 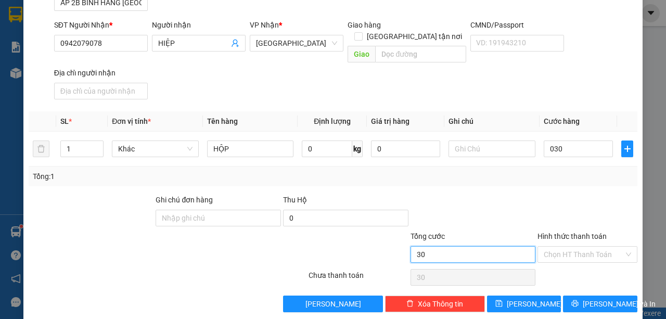 What do you see at coordinates (364, 25) in the screenshot?
I see `span: Giao hàng` at bounding box center [364, 25].